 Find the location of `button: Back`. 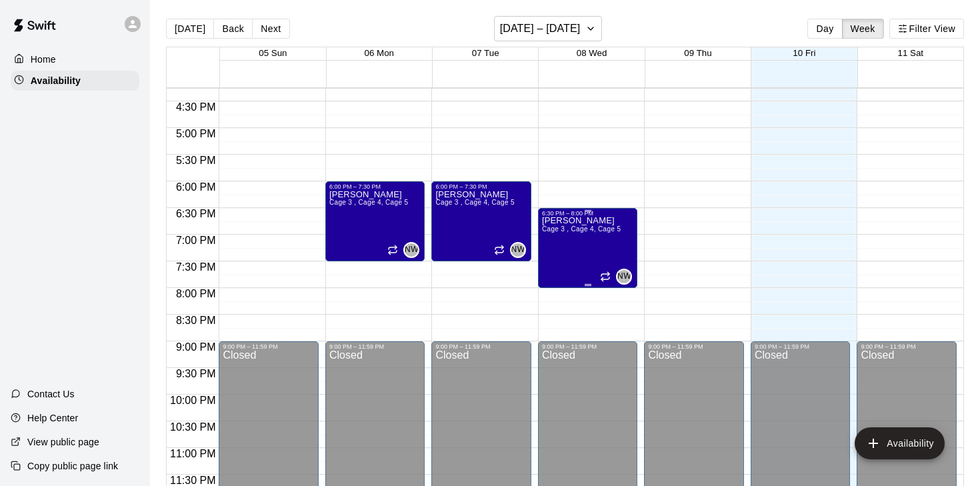

button: Back is located at coordinates (233, 28).